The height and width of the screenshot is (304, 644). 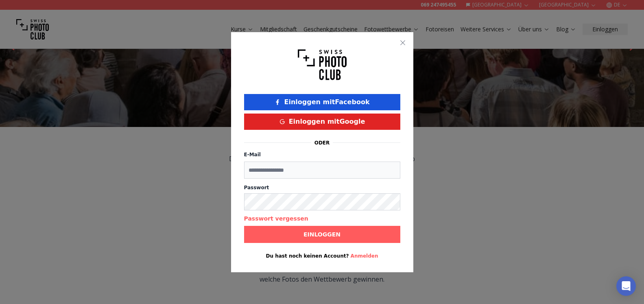 What do you see at coordinates (365, 256) in the screenshot?
I see `button: Anmelden` at bounding box center [365, 256].